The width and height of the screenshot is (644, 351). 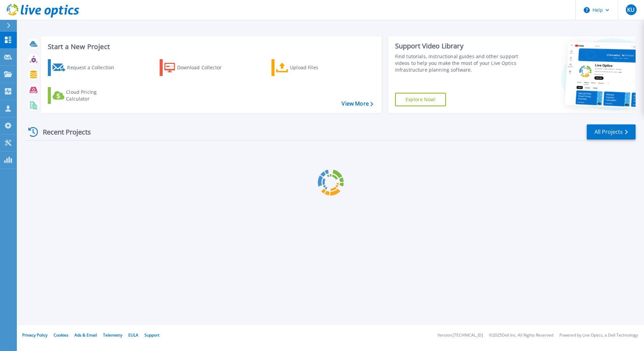 I want to click on div: Recent Projects, so click(x=63, y=132).